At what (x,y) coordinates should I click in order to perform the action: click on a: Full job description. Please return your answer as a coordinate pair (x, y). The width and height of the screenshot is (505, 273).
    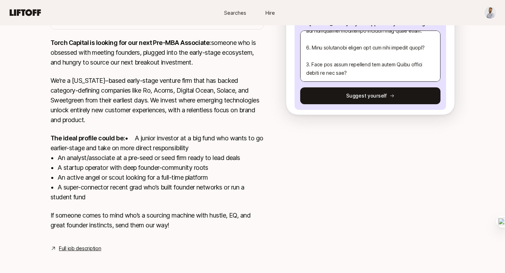
    Looking at the image, I should click on (80, 248).